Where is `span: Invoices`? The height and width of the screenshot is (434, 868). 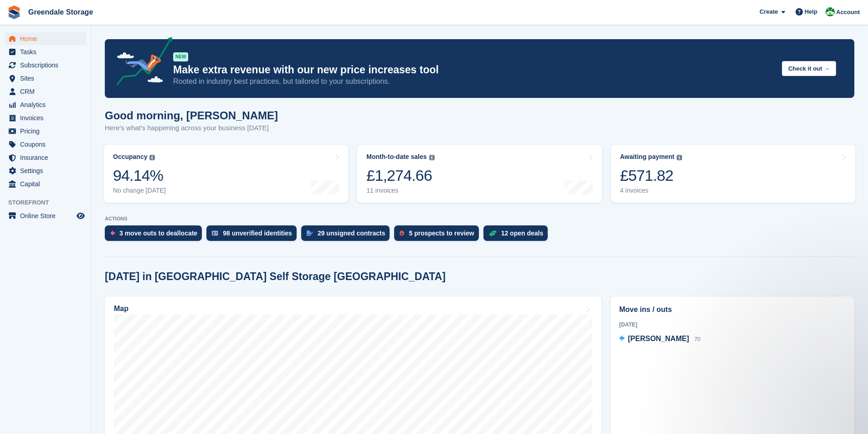
span: Invoices is located at coordinates (48, 118).